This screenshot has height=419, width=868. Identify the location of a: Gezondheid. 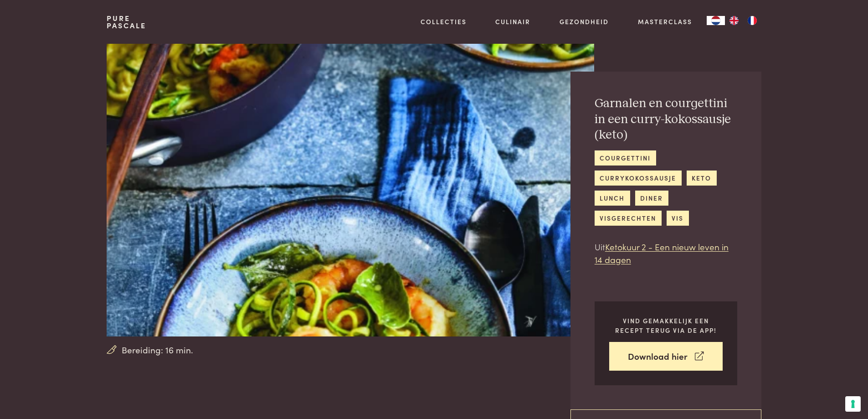
(584, 22).